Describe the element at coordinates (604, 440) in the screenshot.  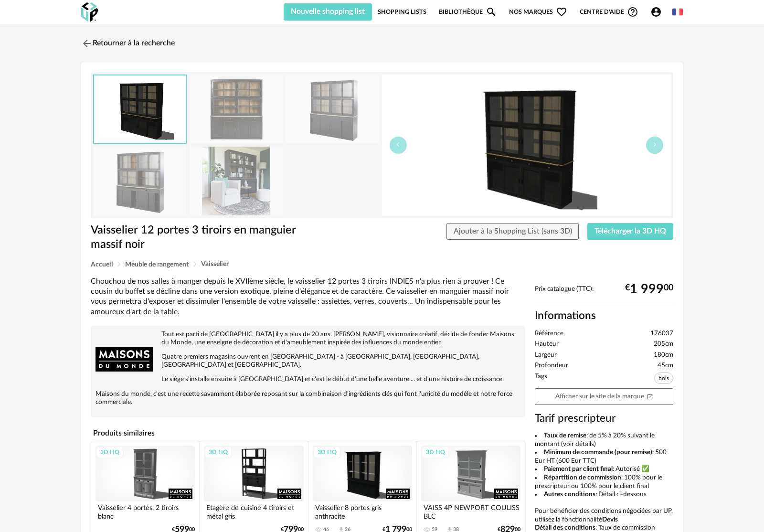
I see `li: : de 5% à 20% suivant le montant (voir détails)` at that location.